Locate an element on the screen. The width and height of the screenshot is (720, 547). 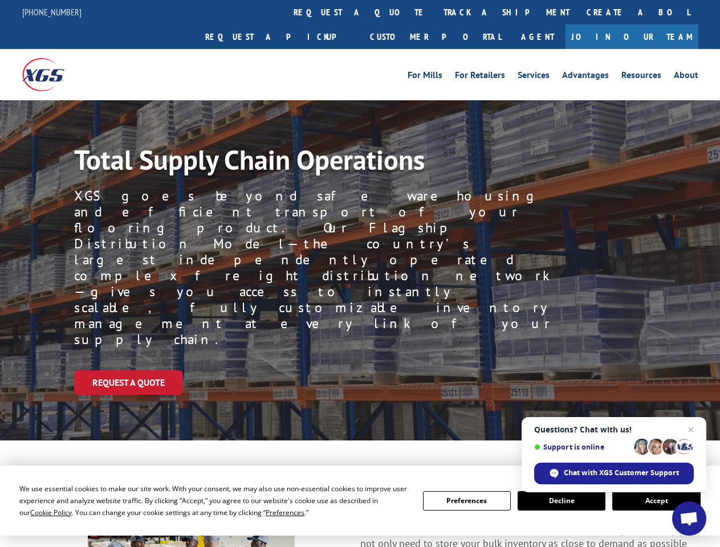
span: Preferences is located at coordinates (285, 513).